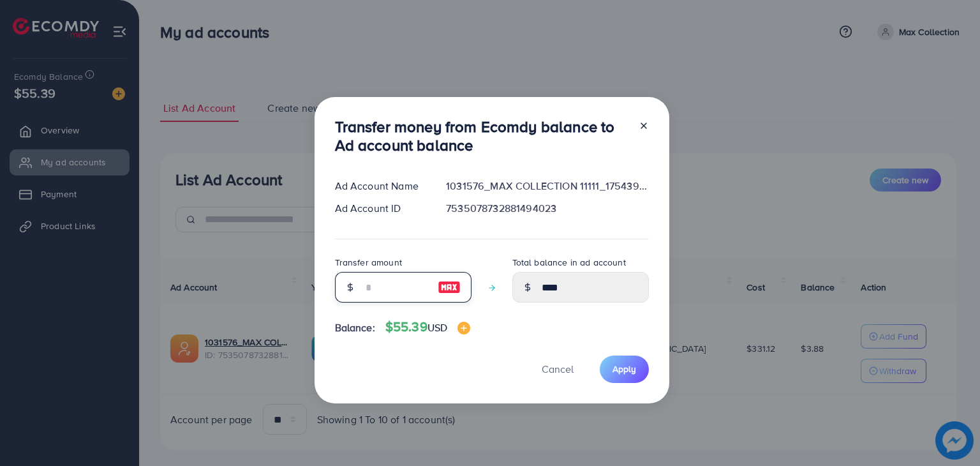  I want to click on label: Total balance in ad account, so click(569, 262).